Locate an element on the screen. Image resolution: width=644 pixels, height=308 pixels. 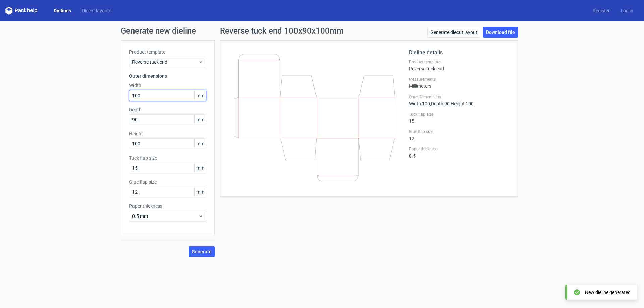
a: Generate diecut layout is located at coordinates (454, 33).